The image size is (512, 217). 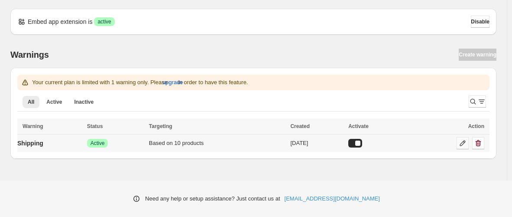 I want to click on span: Activate, so click(x=358, y=126).